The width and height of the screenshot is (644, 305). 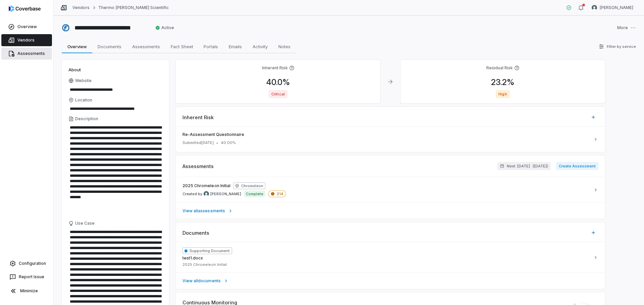 What do you see at coordinates (278, 82) in the screenshot?
I see `span: 40.0 %` at bounding box center [278, 82].